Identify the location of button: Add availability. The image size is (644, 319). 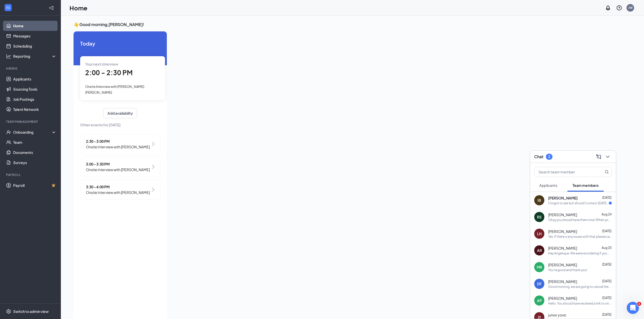
(120, 113).